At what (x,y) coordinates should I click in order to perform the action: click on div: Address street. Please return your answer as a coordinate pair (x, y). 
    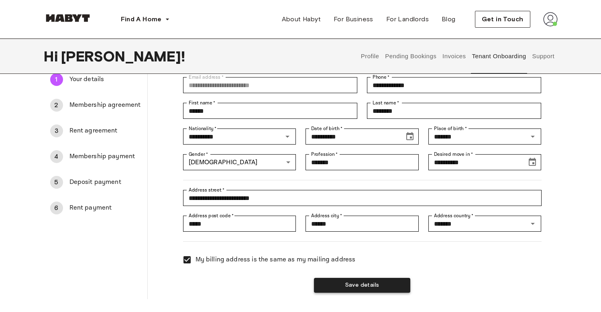
    Looking at the image, I should click on (362, 198).